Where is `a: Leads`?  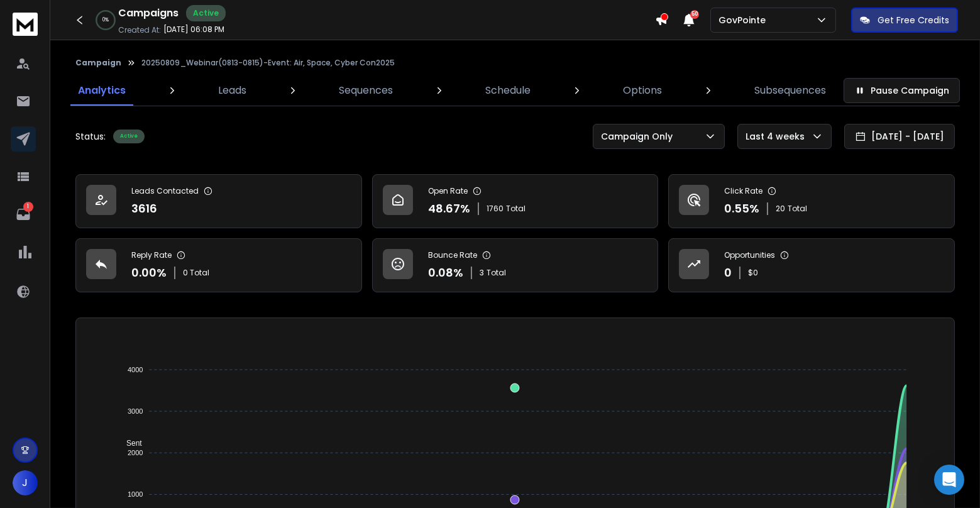 a: Leads is located at coordinates (232, 91).